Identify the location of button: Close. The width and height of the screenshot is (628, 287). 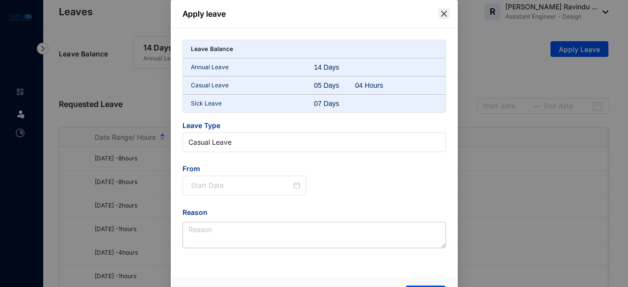
(444, 14).